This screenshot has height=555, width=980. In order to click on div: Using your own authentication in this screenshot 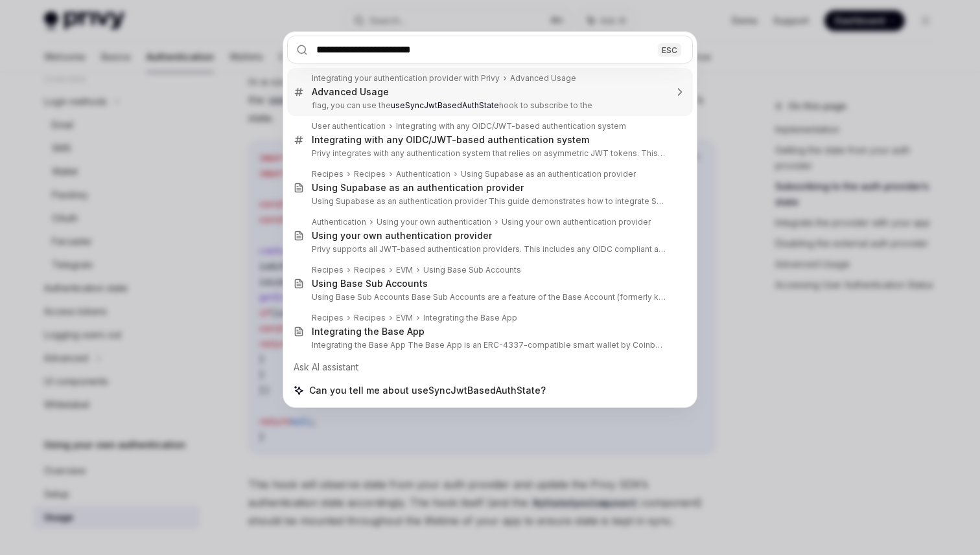, I will do `click(434, 223)`.